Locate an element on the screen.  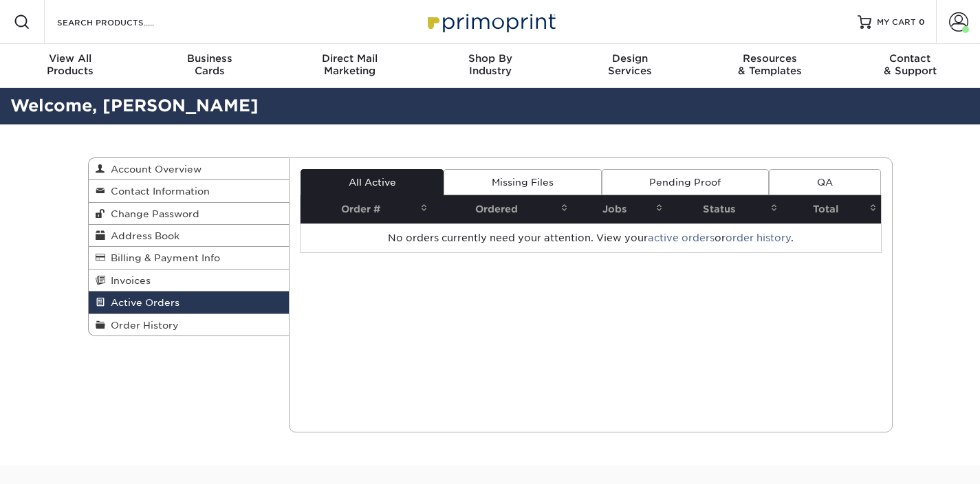
div: Industry is located at coordinates (490, 65).